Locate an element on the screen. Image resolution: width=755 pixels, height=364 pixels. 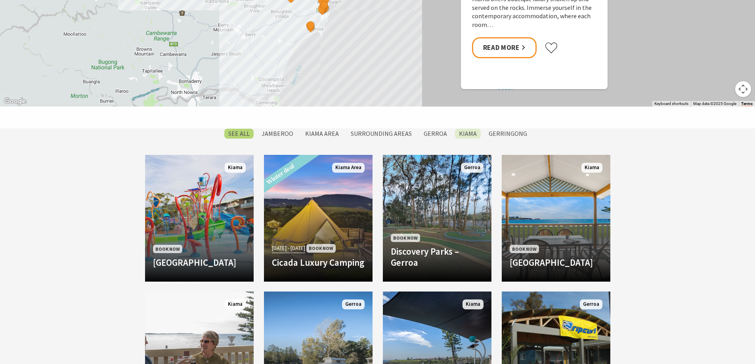
label: Kiama is located at coordinates (467, 133).